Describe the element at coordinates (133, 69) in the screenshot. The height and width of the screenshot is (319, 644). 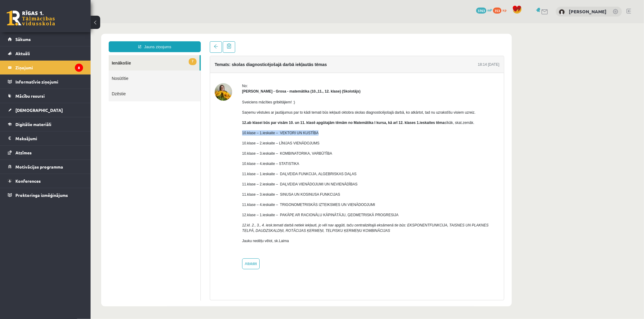
I see `img: Laima Tukāne - Grosa - matemātika (10.,11., 12. klase)` at that location.